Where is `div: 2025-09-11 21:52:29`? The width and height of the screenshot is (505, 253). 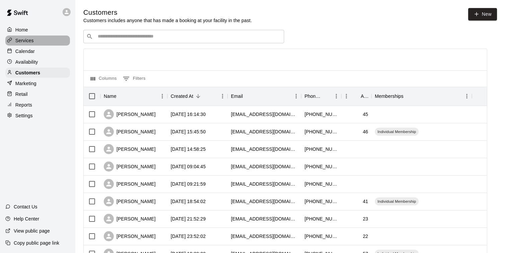 div: 2025-09-11 21:52:29 is located at coordinates (188, 219).